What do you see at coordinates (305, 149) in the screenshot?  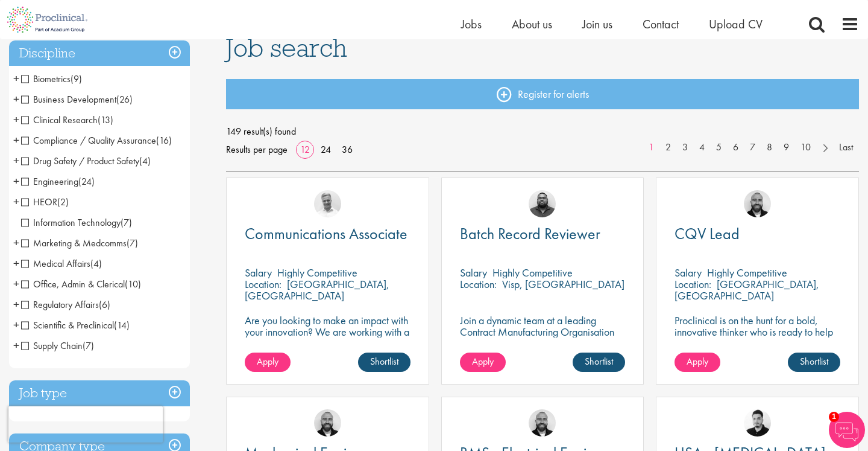 I see `a: 12` at bounding box center [305, 149].